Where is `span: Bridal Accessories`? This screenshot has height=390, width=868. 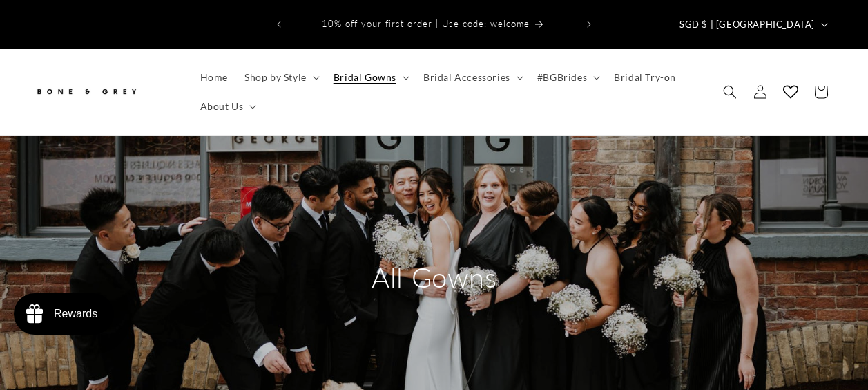
span: Bridal Accessories is located at coordinates (467, 77).